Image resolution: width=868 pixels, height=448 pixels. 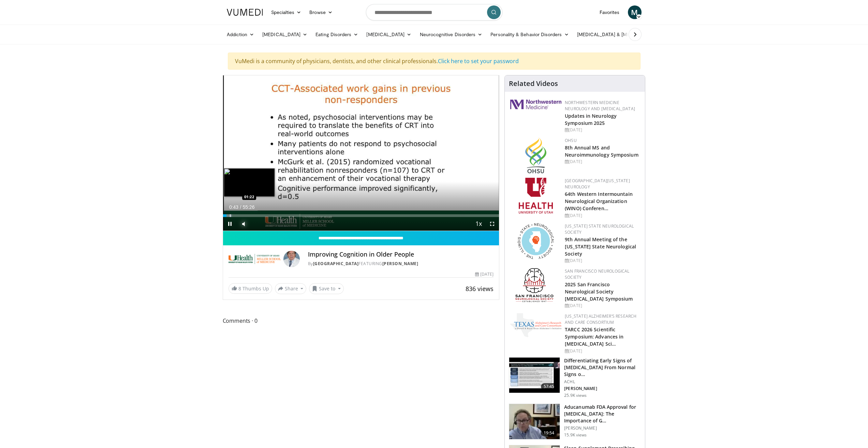 What do you see at coordinates (549, 387) in the screenshot?
I see `span: 57:45` at bounding box center [549, 387].